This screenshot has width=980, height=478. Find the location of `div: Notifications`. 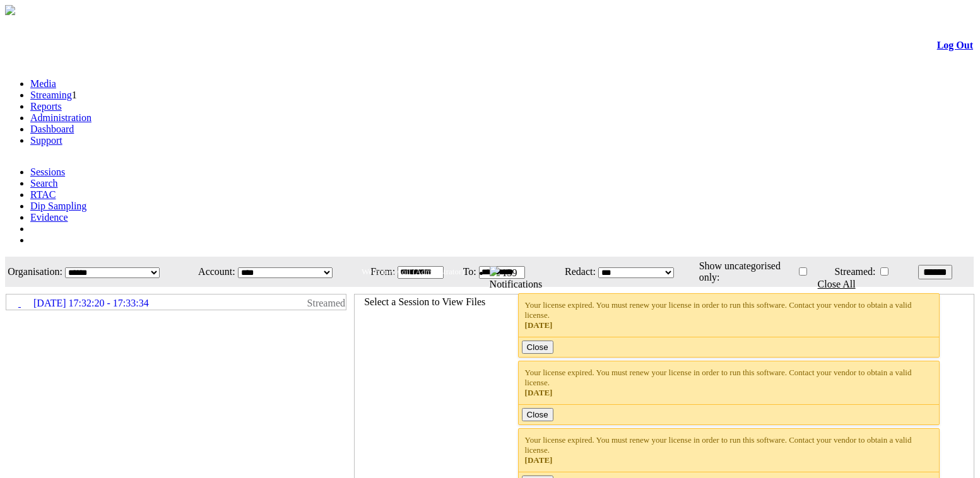

div: Notifications is located at coordinates (719, 284).